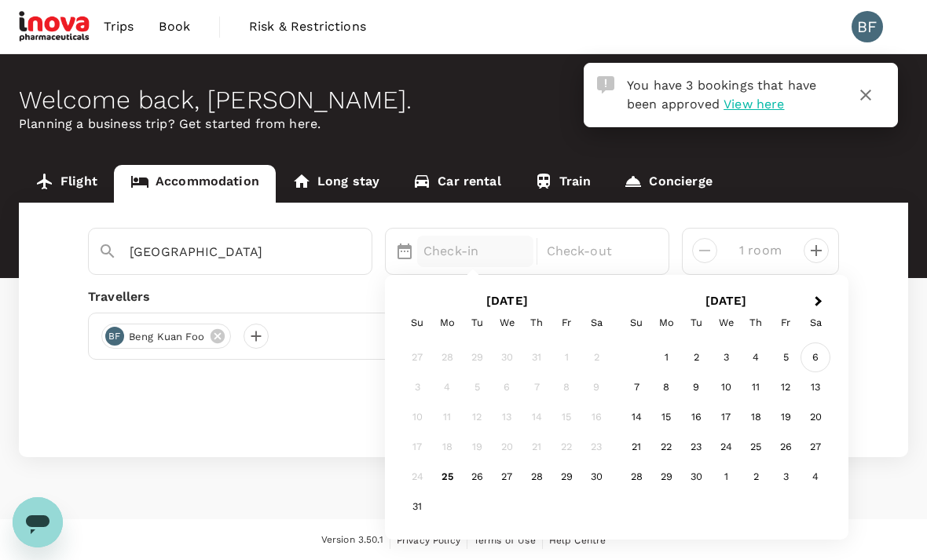  I want to click on div: Not available Tuesday, August 5th, 2025, so click(477, 388).